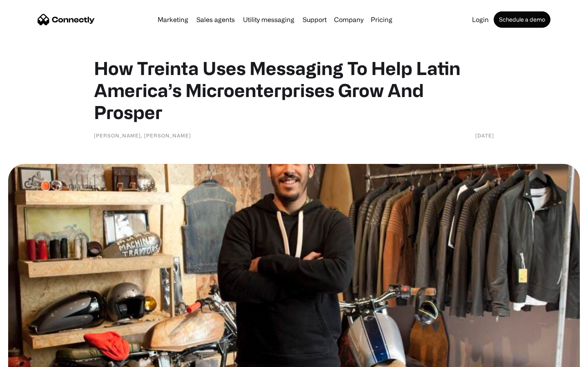  Describe the element at coordinates (314, 19) in the screenshot. I see `a: Support` at that location.